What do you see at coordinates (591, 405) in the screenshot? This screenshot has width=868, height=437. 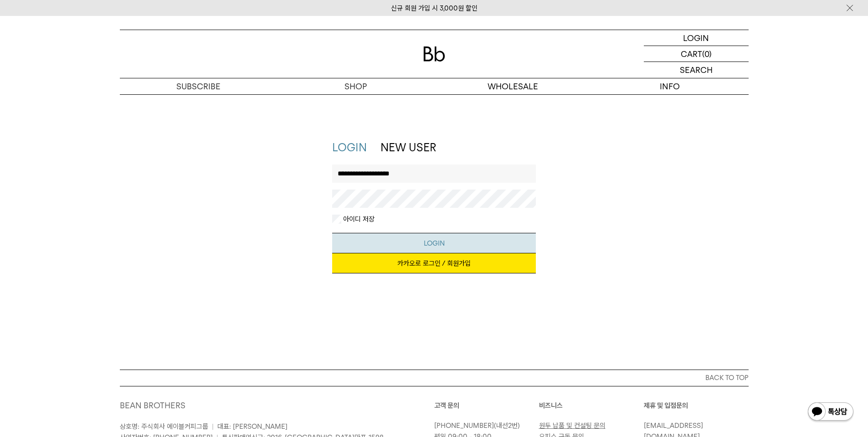 I see `p: 비즈니스` at bounding box center [591, 405].